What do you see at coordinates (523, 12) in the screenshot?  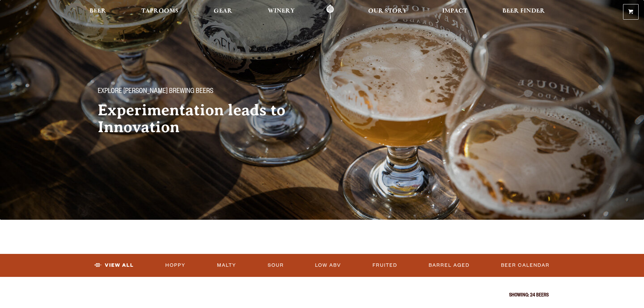 I see `a: Beer Finder` at bounding box center [523, 12].